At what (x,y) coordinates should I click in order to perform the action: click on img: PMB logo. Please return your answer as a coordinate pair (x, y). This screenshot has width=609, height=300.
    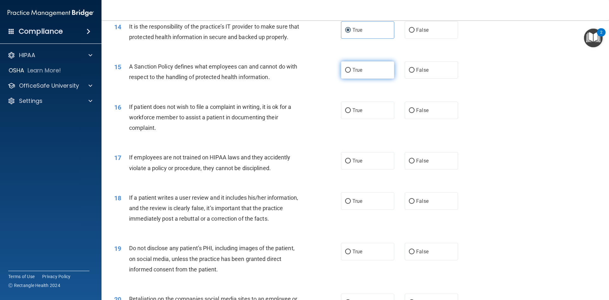
    Looking at the image, I should click on (51, 13).